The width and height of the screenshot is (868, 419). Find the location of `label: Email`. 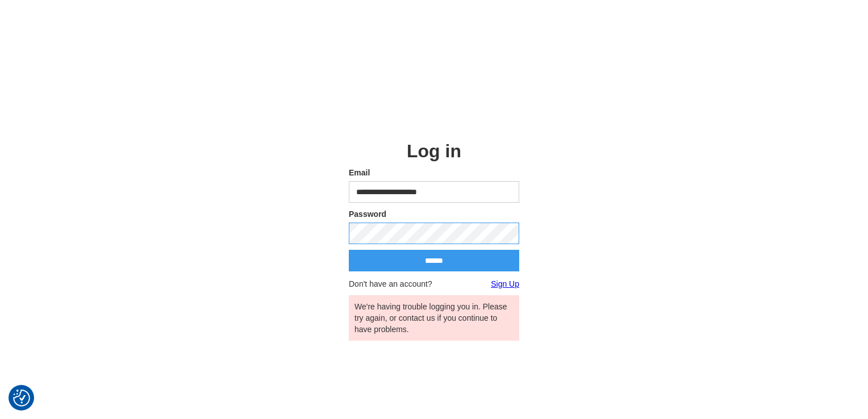

label: Email is located at coordinates (434, 173).